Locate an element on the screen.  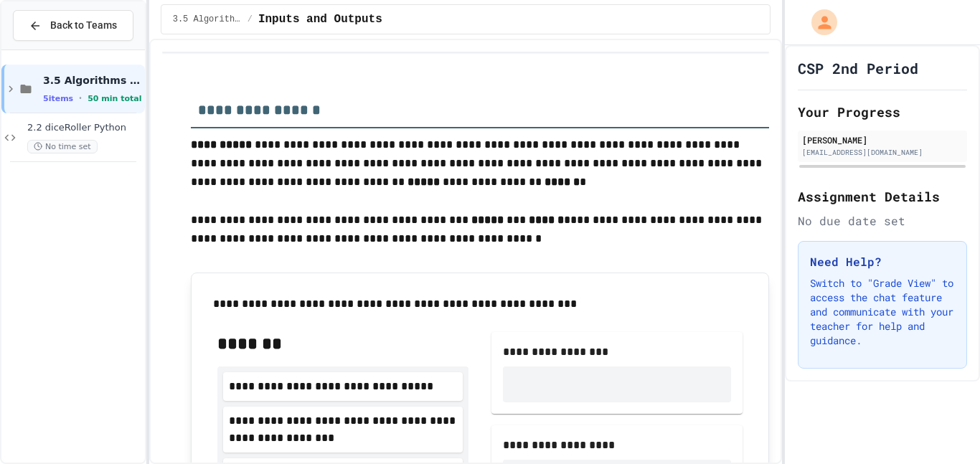
span: Inputs and Outputs is located at coordinates (320, 19).